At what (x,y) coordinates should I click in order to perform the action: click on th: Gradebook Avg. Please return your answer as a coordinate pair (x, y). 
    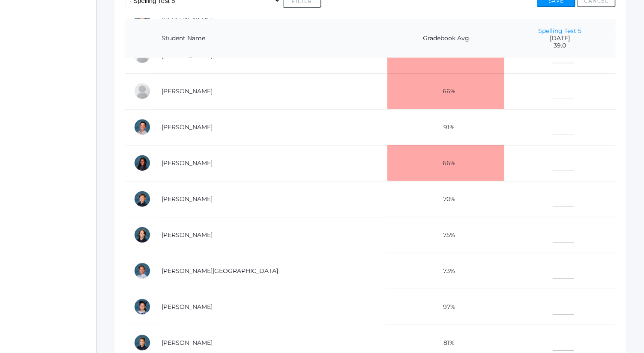
    Looking at the image, I should click on (446, 38).